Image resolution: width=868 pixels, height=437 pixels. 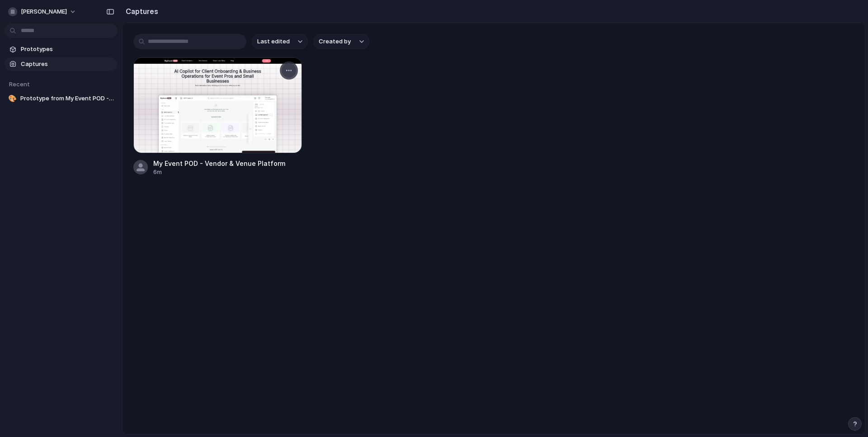 What do you see at coordinates (61, 50) in the screenshot?
I see `a: Prototypes` at bounding box center [61, 50].